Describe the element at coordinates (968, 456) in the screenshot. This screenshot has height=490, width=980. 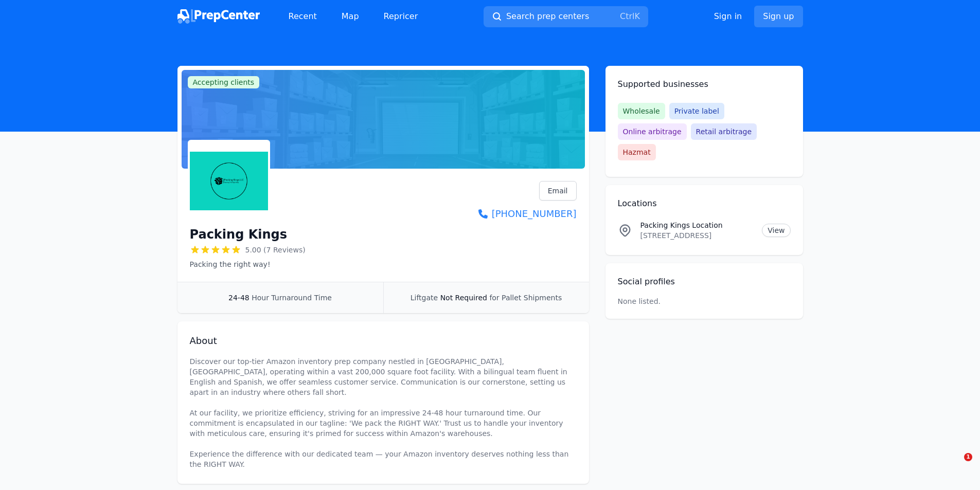
I see `span: 1` at that location.